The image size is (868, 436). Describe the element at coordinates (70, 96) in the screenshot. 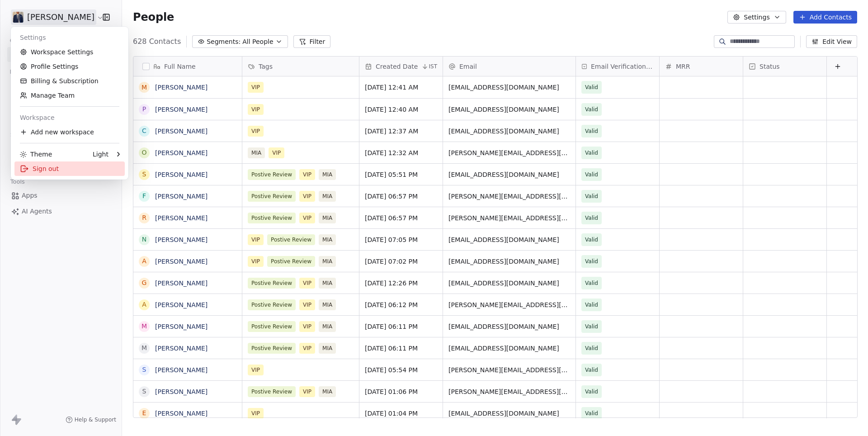

I see `a: Manage Team` at that location.